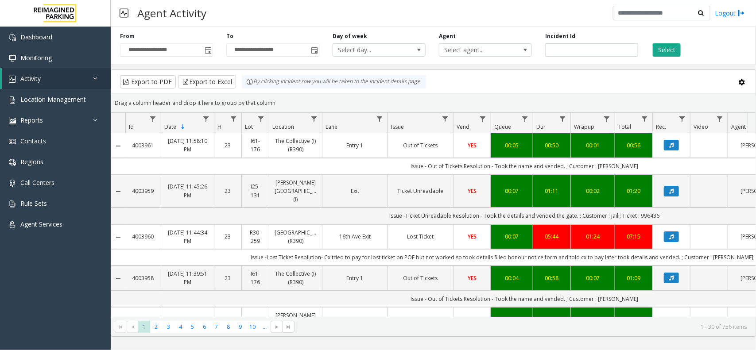  I want to click on a: Rec. Filter Menu, so click(682, 119).